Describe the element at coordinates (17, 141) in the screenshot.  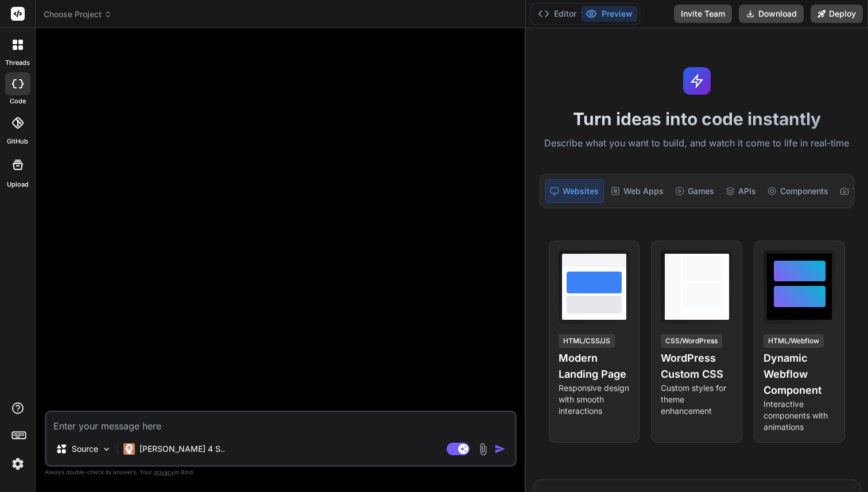
I see `label: GitHub` at that location.